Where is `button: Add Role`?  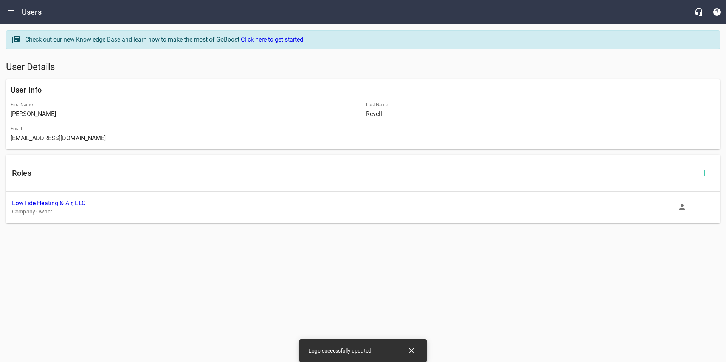 button: Add Role is located at coordinates (705, 173).